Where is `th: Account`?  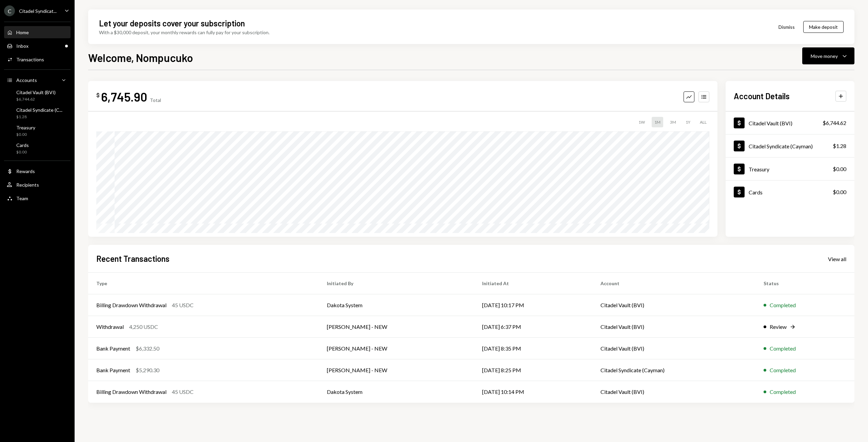
th: Account is located at coordinates (674, 284).